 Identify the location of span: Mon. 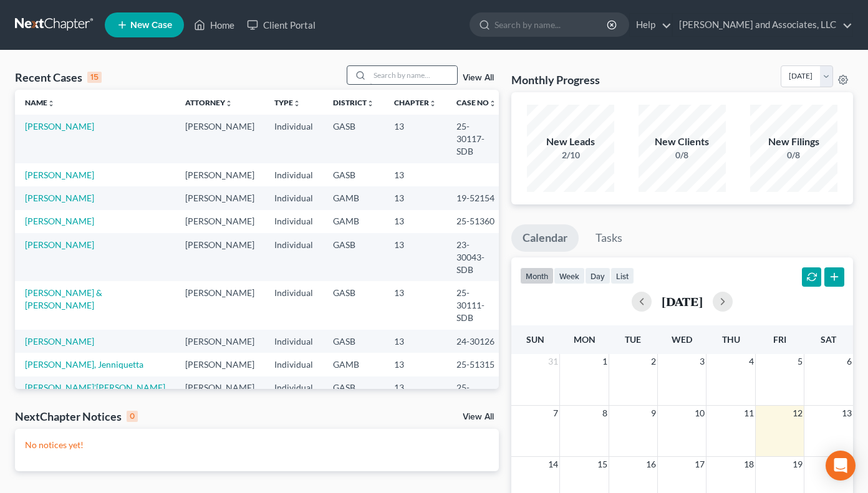
(584, 339).